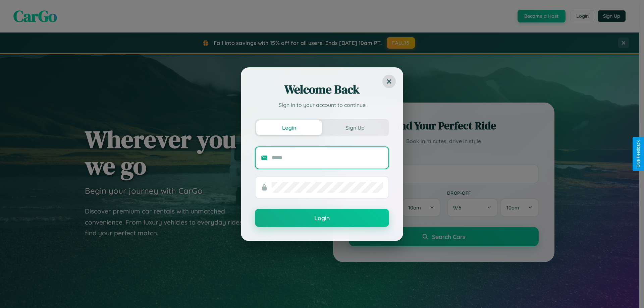 The image size is (644, 308). What do you see at coordinates (638, 154) in the screenshot?
I see `div: Give Feedback` at bounding box center [638, 154].